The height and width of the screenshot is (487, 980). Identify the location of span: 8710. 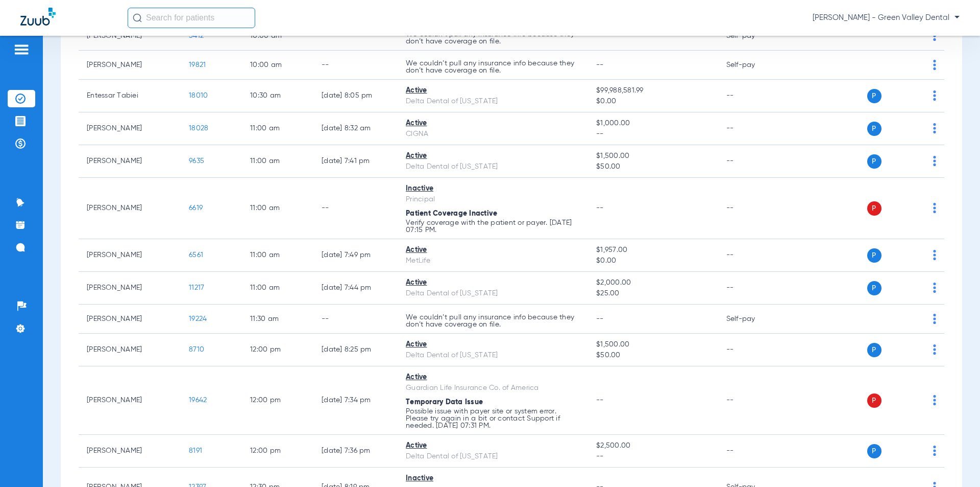
(196, 349).